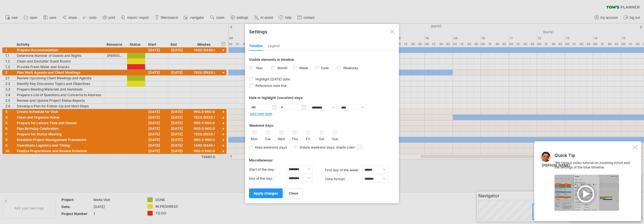  What do you see at coordinates (316, 147) in the screenshot?
I see `span: Shade weekend days` at bounding box center [316, 147].